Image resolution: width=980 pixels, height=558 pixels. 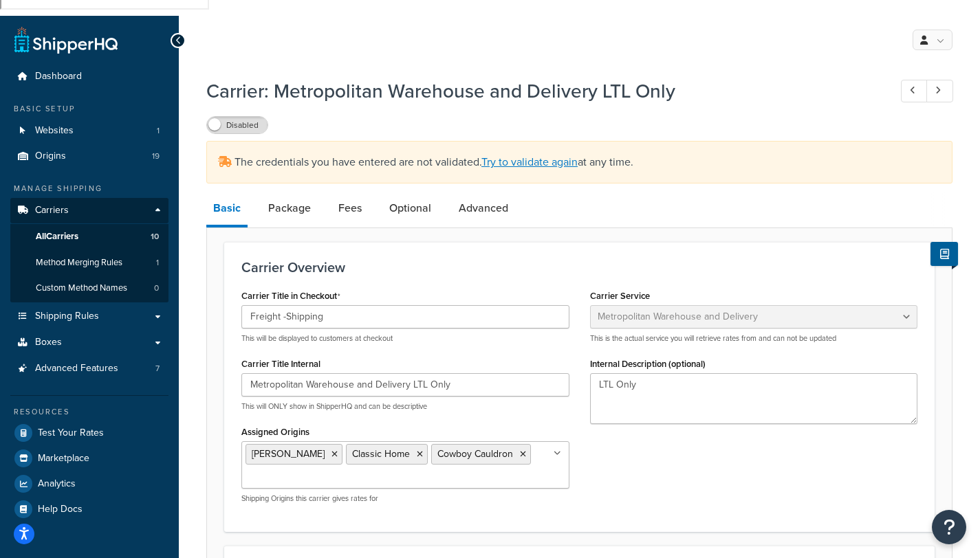 I want to click on a: Advanced, so click(x=484, y=208).